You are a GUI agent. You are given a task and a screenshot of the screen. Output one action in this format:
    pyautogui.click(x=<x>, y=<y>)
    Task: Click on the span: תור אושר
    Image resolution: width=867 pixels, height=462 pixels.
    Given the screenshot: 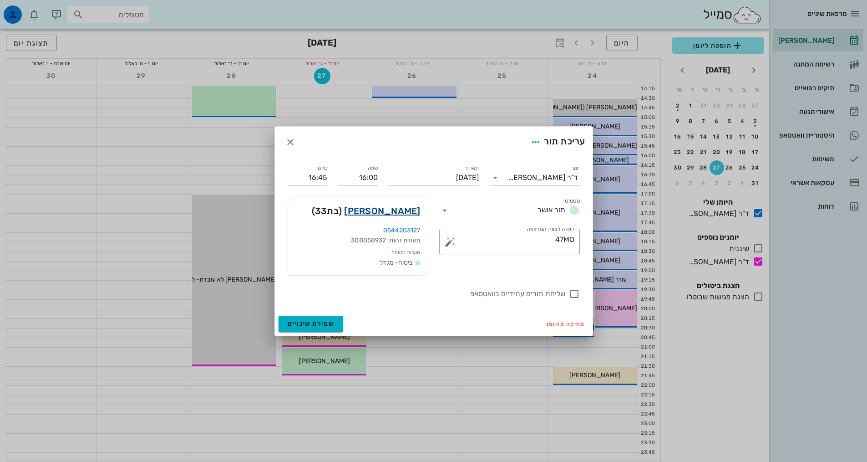 What is the action you would take?
    pyautogui.click(x=551, y=209)
    